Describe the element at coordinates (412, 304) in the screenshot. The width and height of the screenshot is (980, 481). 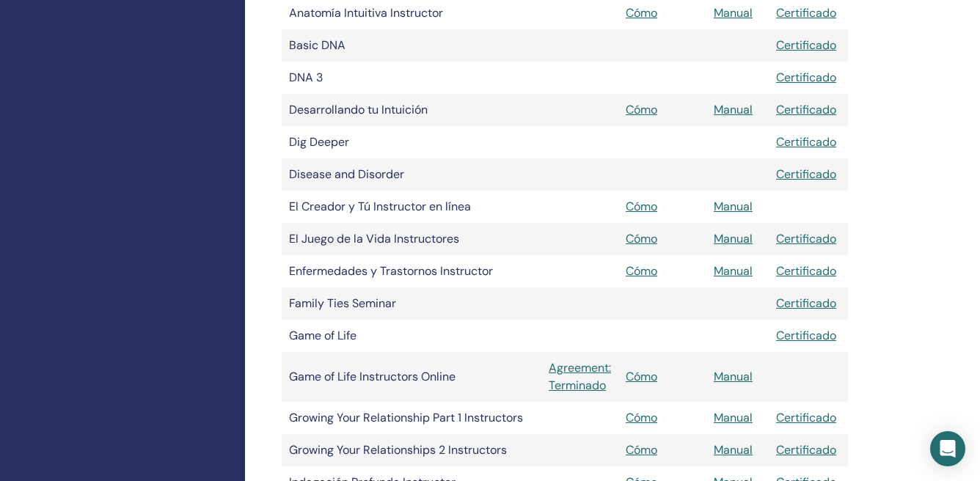
I see `td: Family Ties Seminar` at that location.